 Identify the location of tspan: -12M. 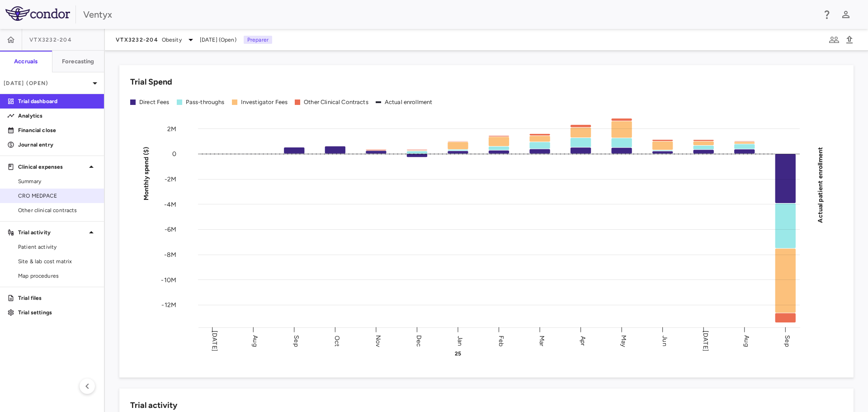
(169, 305).